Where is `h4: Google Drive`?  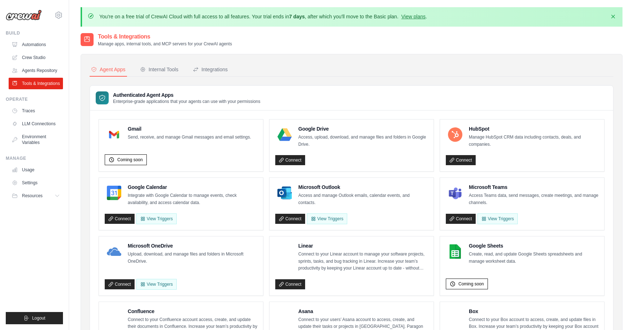 h4: Google Drive is located at coordinates (363, 129).